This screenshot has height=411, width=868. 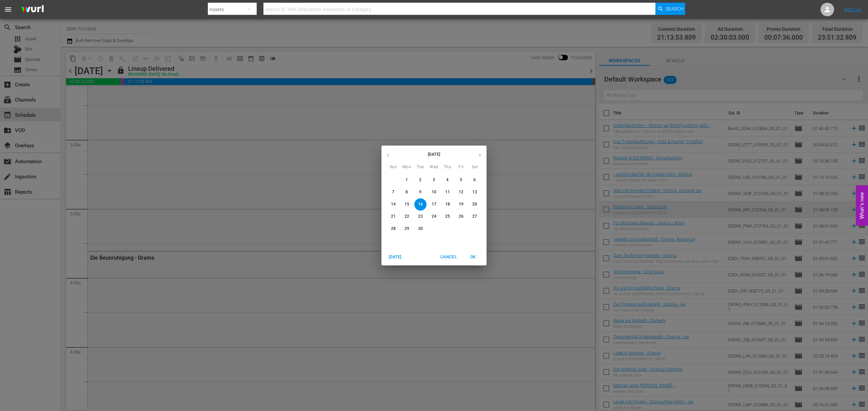 What do you see at coordinates (434, 205) in the screenshot?
I see `button: 17` at bounding box center [434, 205].